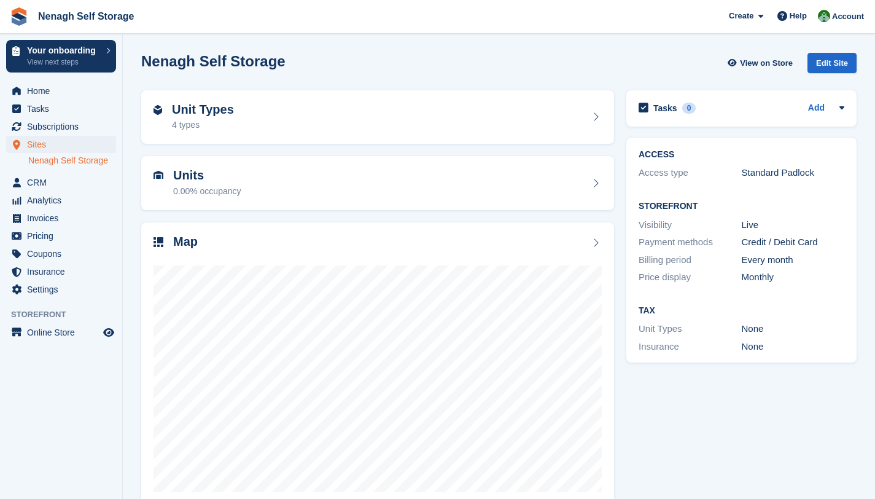 The image size is (875, 499). I want to click on a: Edit Site, so click(832, 65).